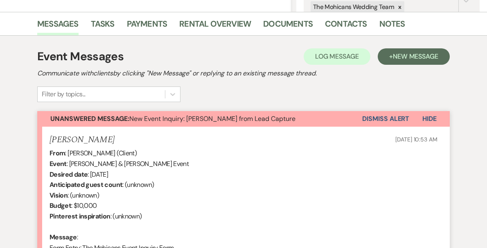 This screenshot has width=487, height=248. Describe the element at coordinates (80, 57) in the screenshot. I see `h1: Event Messages` at that location.